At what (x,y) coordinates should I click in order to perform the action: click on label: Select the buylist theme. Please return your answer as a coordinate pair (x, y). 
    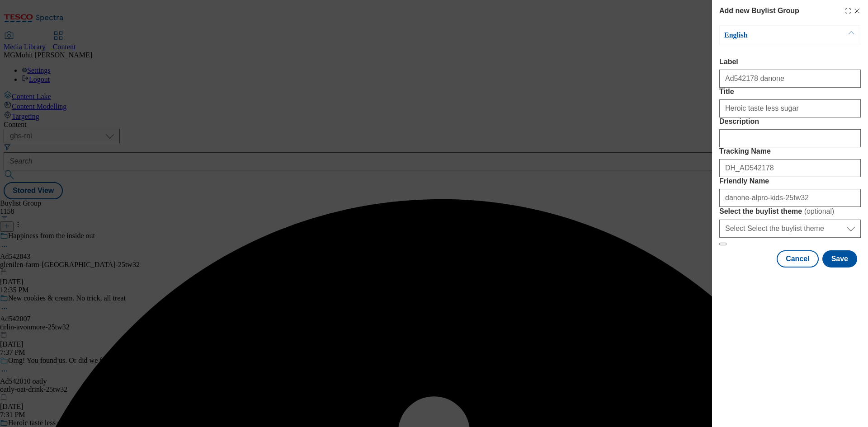
    Looking at the image, I should click on (790, 212).